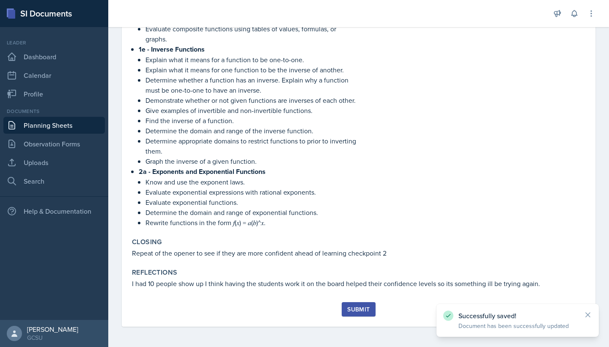  Describe the element at coordinates (358, 309) in the screenshot. I see `div: Submit` at that location.